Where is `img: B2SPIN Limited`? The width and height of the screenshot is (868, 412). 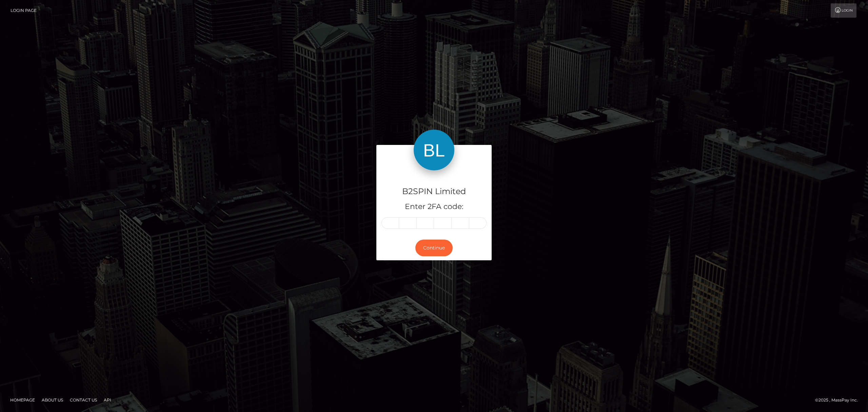 img: B2SPIN Limited is located at coordinates (434, 150).